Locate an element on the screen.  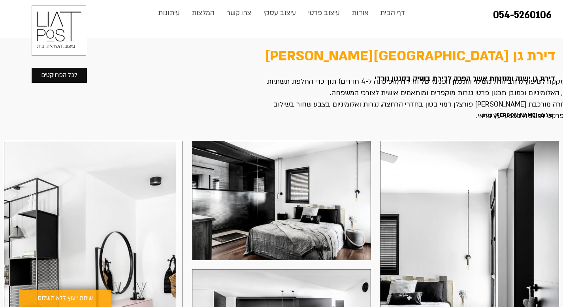
a: שיחת ייעוץ ללא תשלום is located at coordinates (65, 299).